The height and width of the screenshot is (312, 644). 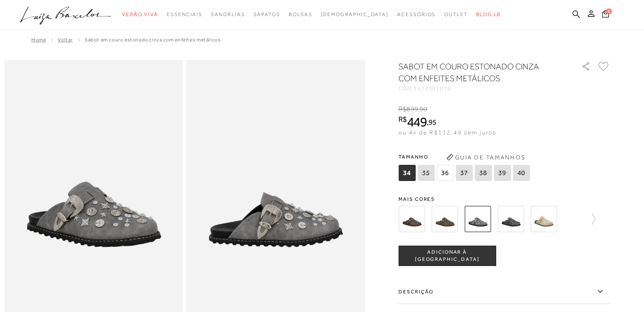 What do you see at coordinates (140, 14) in the screenshot?
I see `span: Verão Viva` at bounding box center [140, 14].